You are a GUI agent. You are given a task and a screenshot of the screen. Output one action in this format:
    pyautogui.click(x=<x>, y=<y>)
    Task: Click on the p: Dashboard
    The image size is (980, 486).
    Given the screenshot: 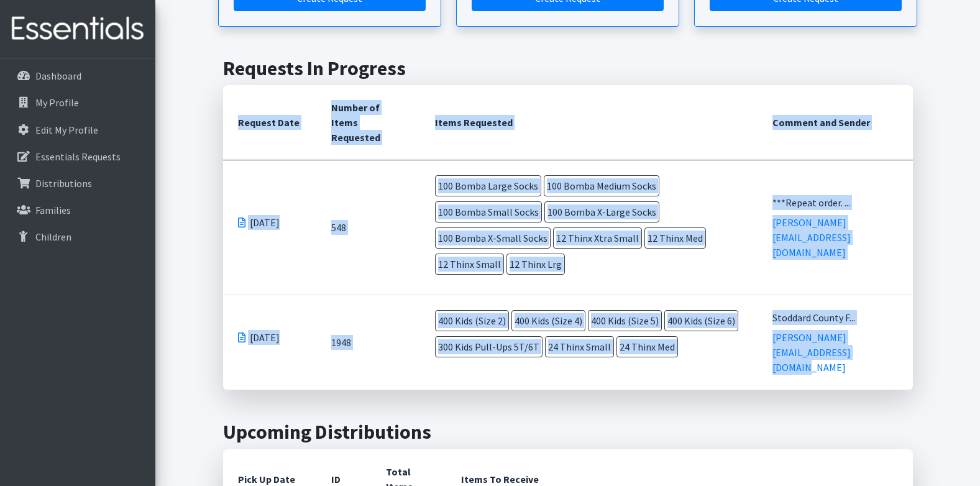 What is the action you would take?
    pyautogui.click(x=59, y=76)
    